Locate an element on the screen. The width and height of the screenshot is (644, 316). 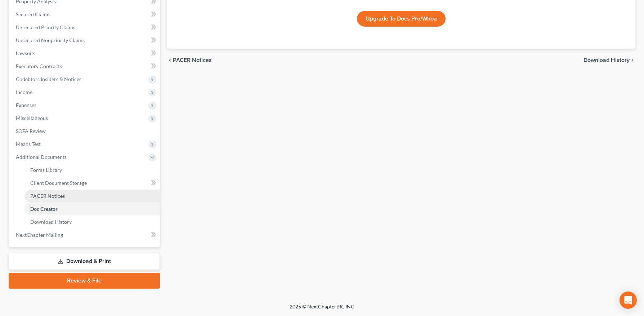
span: Executory Contracts is located at coordinates (39, 66).